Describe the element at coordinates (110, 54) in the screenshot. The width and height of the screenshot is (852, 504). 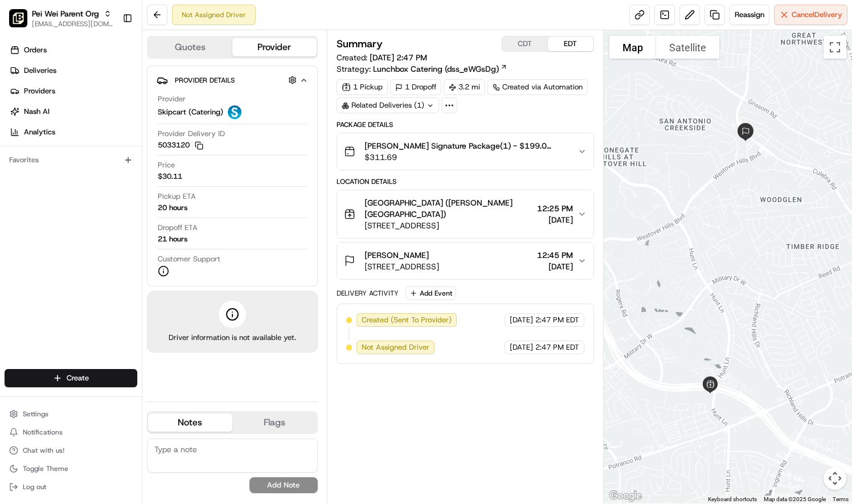
I see `p: Welcome 👋` at that location.